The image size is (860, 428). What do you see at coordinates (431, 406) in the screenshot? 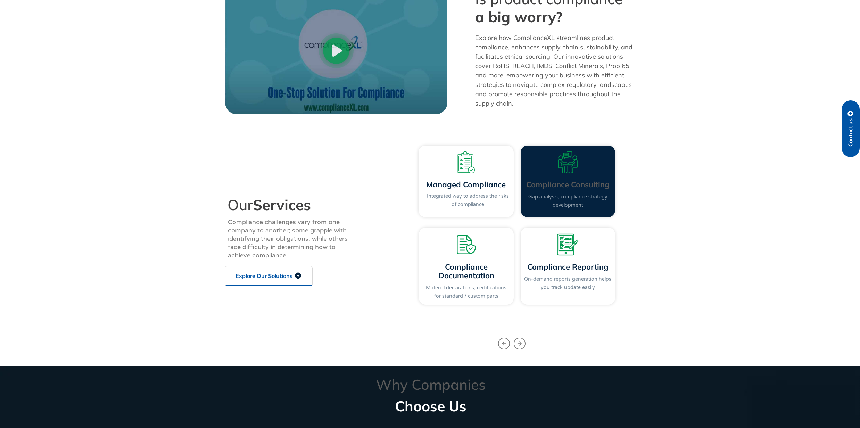
I see `b: Choose Us` at bounding box center [431, 406].